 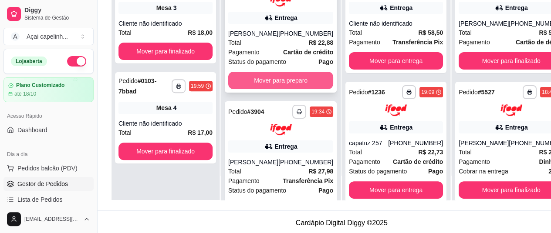 I want to click on span: Cobrar na entrega, so click(x=483, y=172).